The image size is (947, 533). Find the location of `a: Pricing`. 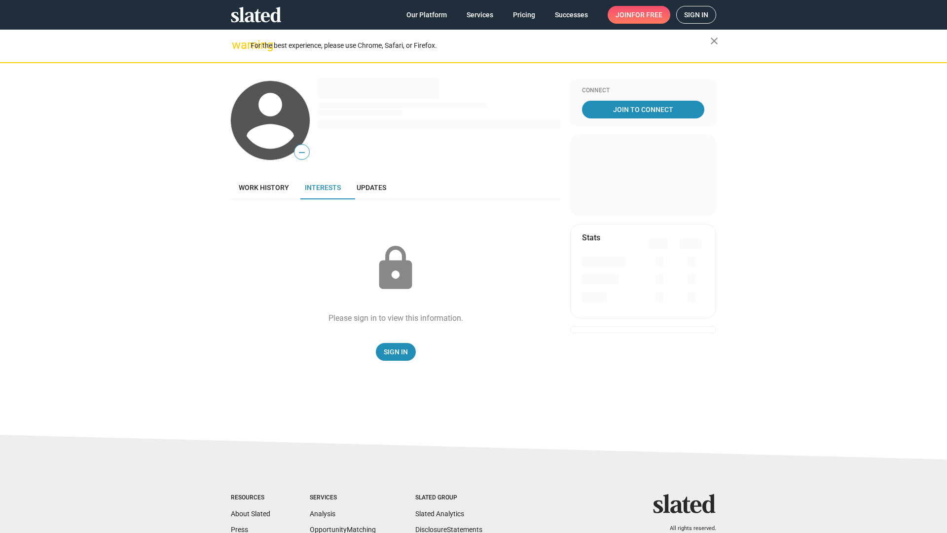

a: Pricing is located at coordinates (524, 15).